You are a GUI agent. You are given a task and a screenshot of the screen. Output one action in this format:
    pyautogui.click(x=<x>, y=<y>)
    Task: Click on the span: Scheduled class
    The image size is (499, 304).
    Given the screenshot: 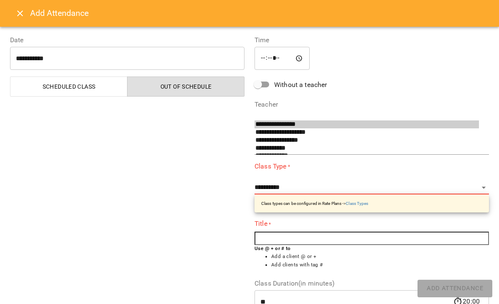 What is the action you would take?
    pyautogui.click(x=69, y=87)
    